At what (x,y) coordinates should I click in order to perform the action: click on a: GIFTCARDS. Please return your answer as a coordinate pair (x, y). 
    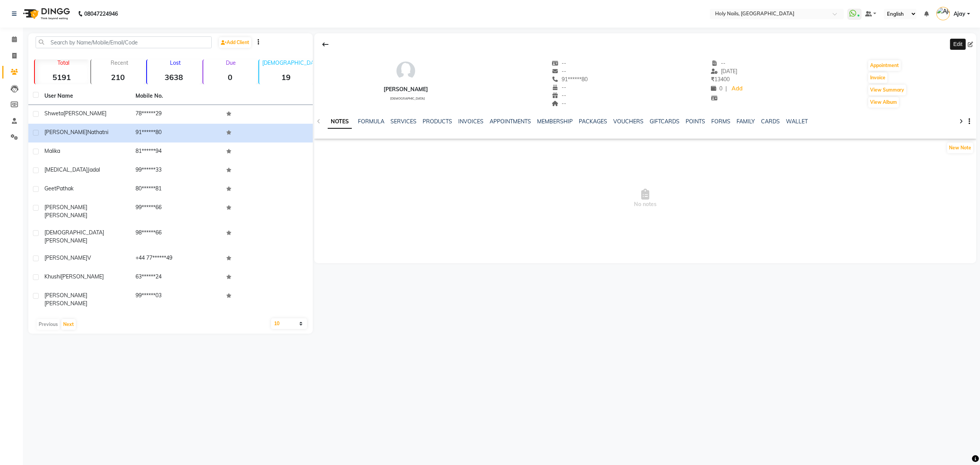
    Looking at the image, I should click on (665, 121).